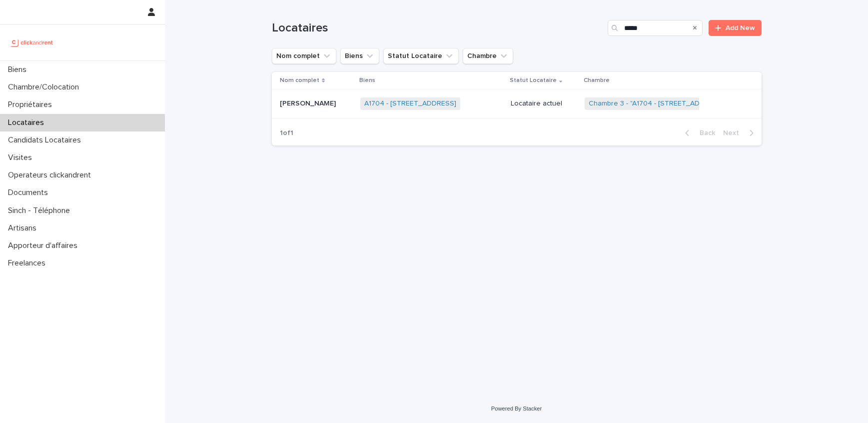  Describe the element at coordinates (740, 28) in the screenshot. I see `span: Add New` at that location.